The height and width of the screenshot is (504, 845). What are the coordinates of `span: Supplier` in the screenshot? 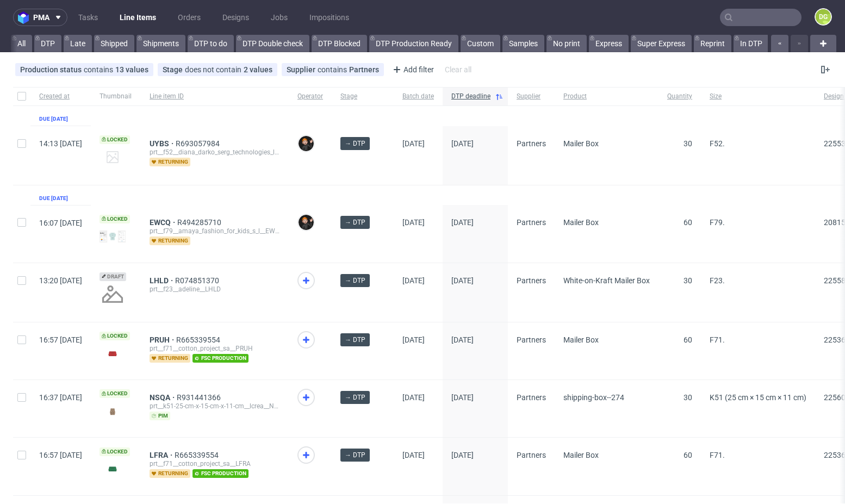 It's located at (302, 70).